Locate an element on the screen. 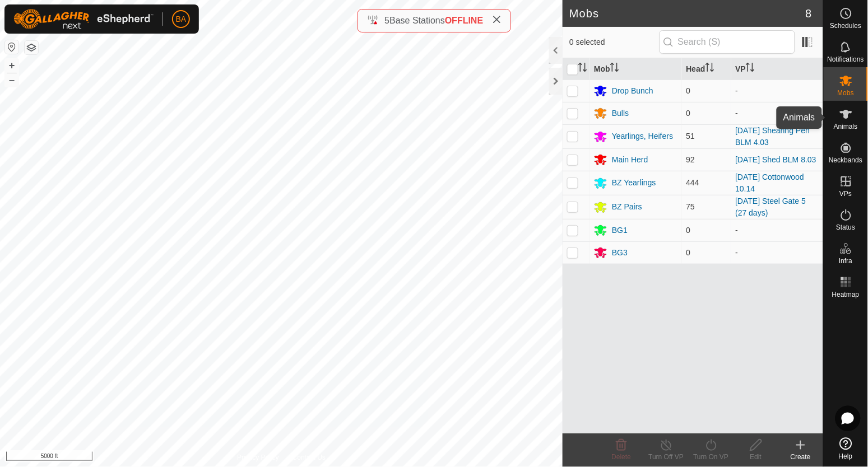 Image resolution: width=868 pixels, height=467 pixels. a: Contact Us is located at coordinates (309, 457).